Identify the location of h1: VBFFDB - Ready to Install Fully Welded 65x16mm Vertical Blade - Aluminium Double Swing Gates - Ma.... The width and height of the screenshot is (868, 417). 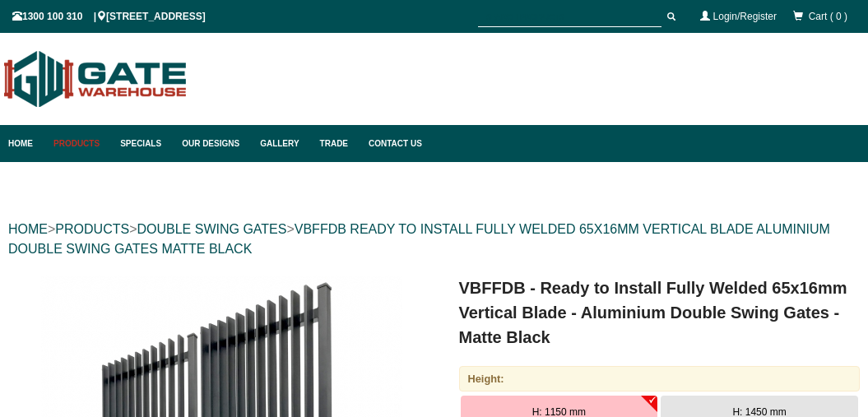
(660, 313).